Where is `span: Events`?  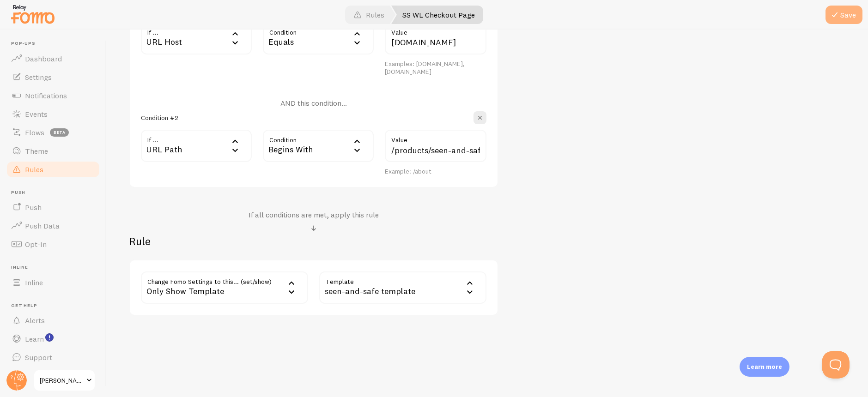 span: Events is located at coordinates (36, 114).